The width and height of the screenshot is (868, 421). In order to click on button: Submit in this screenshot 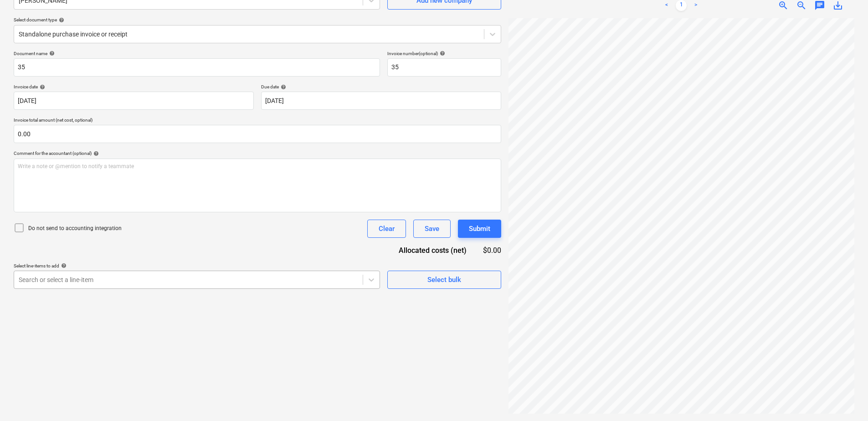, I will do `click(479, 229)`.